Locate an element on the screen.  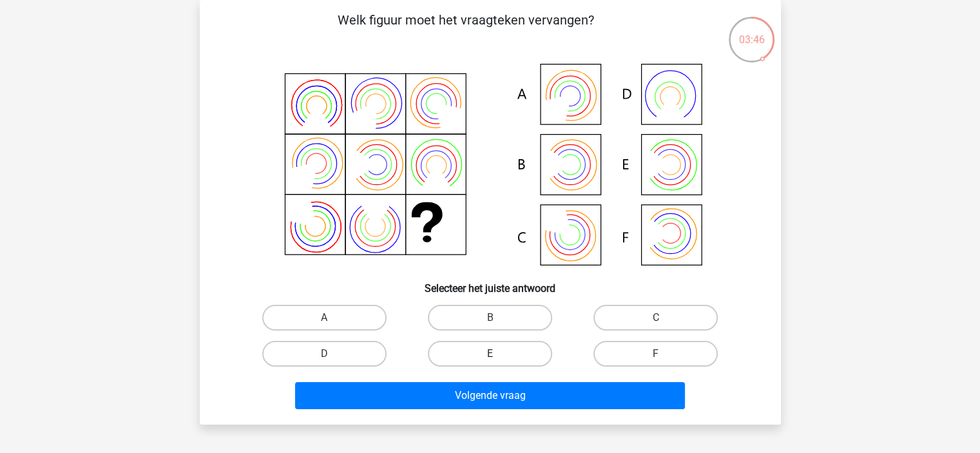
label: F is located at coordinates (655, 354).